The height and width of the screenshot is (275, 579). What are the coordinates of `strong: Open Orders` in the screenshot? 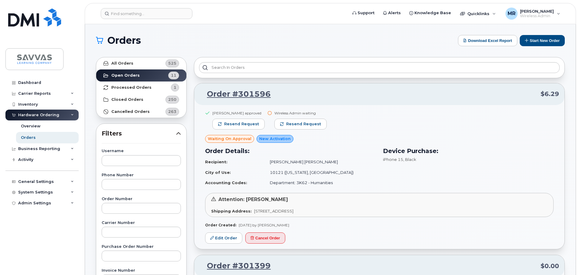 It's located at (125, 76).